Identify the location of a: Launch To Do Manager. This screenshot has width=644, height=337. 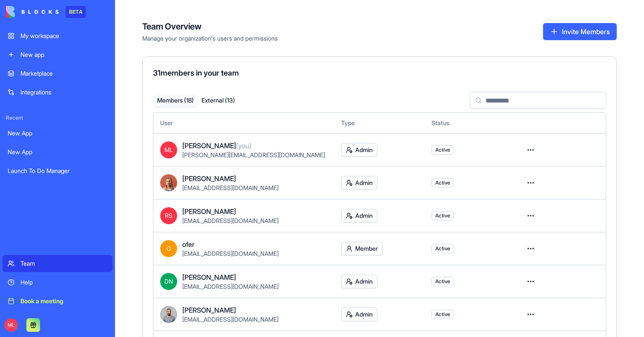
(57, 170).